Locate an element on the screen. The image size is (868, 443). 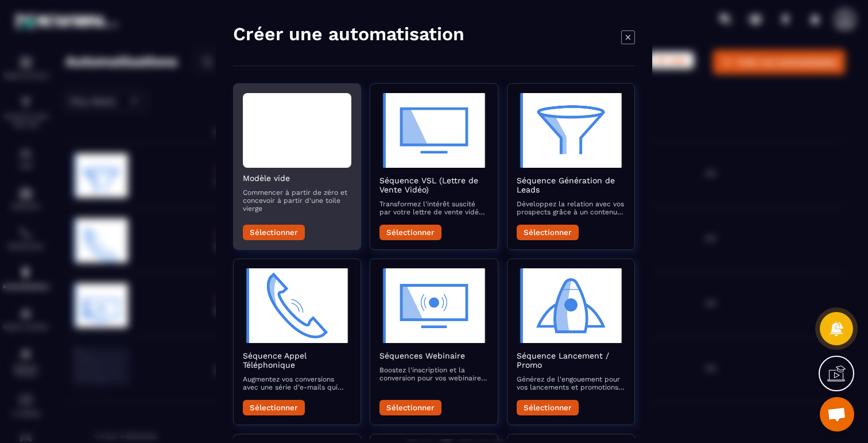
h2: Séquences Webinaire is located at coordinates (434, 355).